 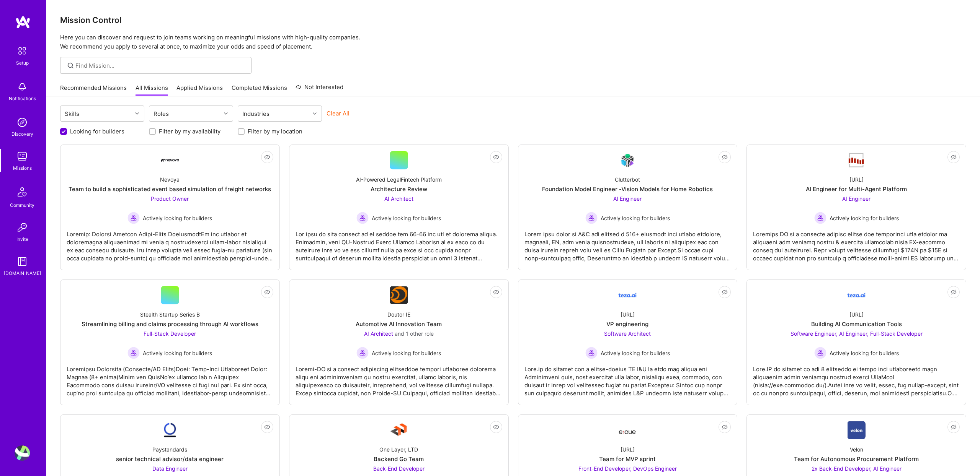 What do you see at coordinates (627, 468) in the screenshot?
I see `span: Front-End Developer, DevOps Engineer` at bounding box center [627, 468].